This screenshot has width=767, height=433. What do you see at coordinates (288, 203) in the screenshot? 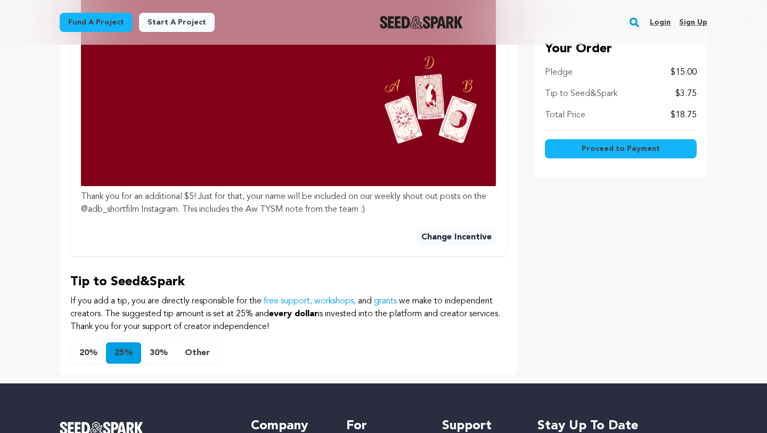
I see `p: Thank you for an additional $5! Just for that, your name will be included on our weekly shout out...` at bounding box center [288, 203].